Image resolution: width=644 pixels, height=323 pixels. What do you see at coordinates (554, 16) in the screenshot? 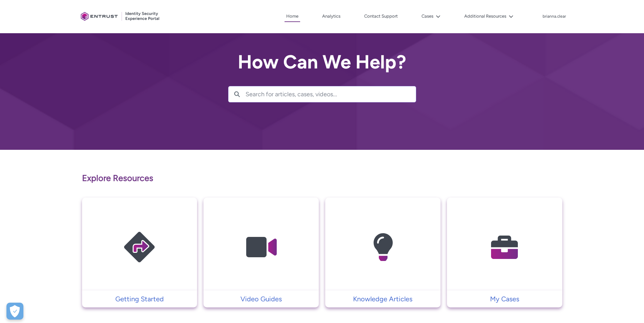
I see `button: User Profile brianna.clear` at bounding box center [554, 16].